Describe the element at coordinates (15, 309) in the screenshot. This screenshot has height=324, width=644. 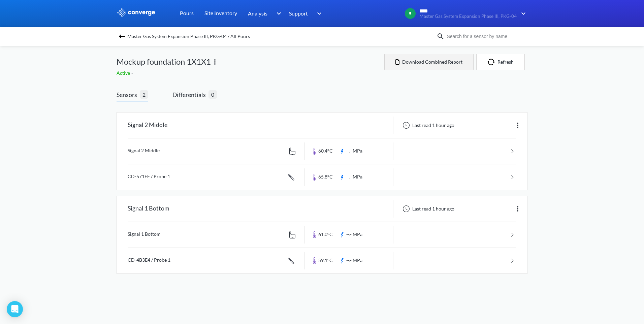
I see `div: Open Intercom Messenger` at that location.